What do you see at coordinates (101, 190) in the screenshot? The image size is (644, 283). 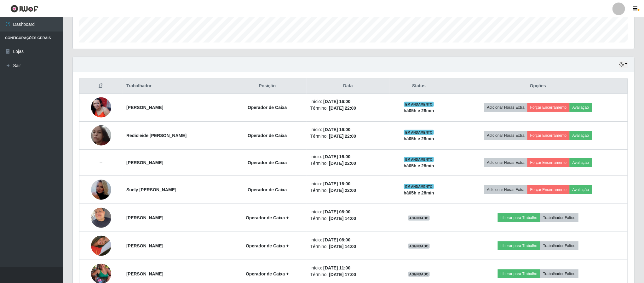 I see `img: 1752965454112.jpeg` at bounding box center [101, 190].